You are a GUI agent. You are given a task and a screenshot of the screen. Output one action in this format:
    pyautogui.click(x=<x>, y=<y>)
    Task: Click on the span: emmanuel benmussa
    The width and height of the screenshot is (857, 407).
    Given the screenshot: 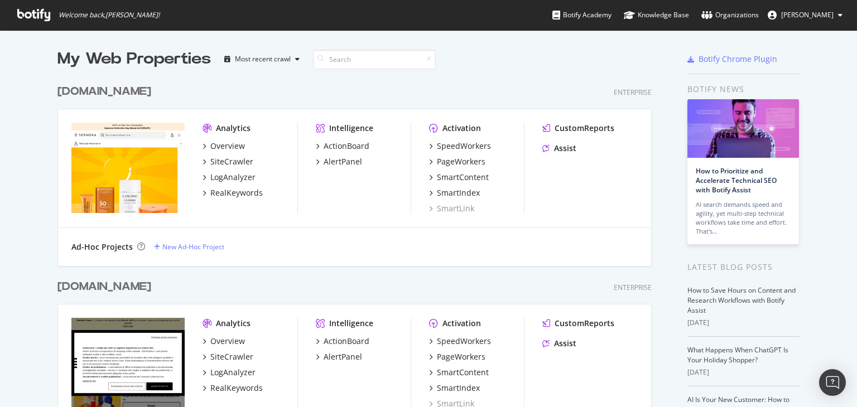 What is the action you would take?
    pyautogui.click(x=807, y=15)
    